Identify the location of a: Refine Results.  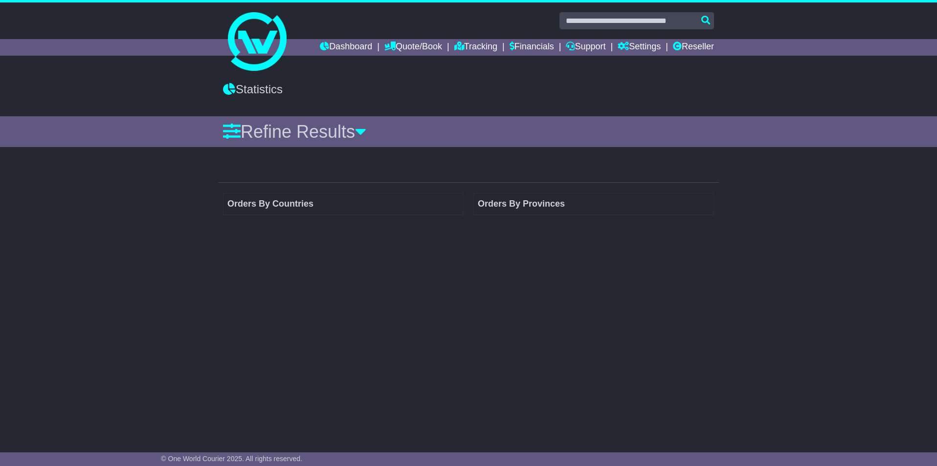
(294, 132).